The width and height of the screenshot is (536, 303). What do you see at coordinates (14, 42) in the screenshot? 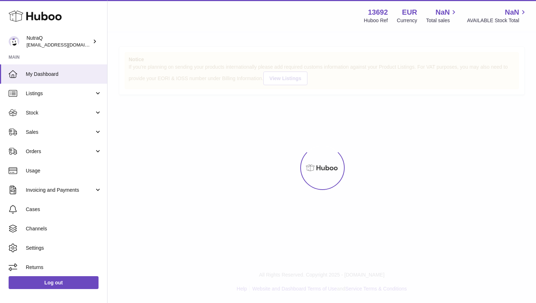
I see `img: log@nutraq.com` at bounding box center [14, 42].